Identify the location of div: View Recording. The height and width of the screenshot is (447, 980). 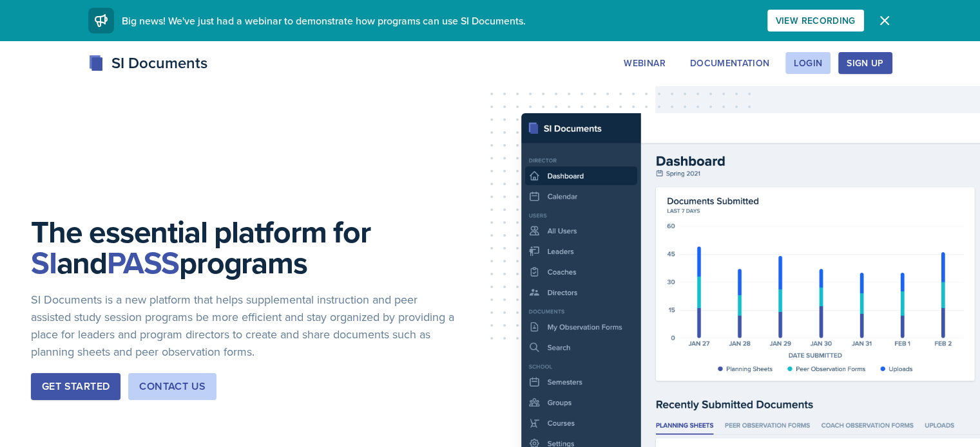
(816, 21).